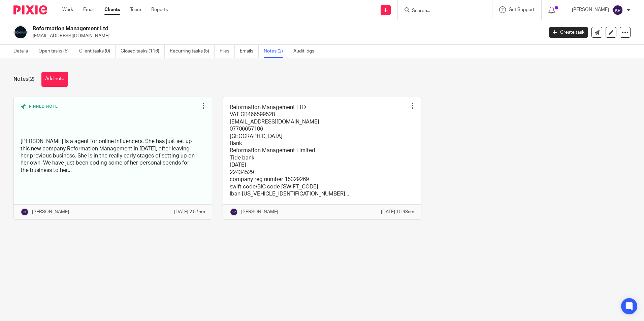  I want to click on span: Get Support, so click(521, 10).